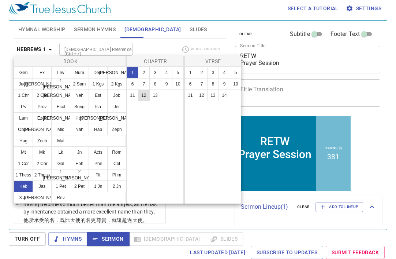 The width and height of the screenshot is (396, 259). What do you see at coordinates (117, 152) in the screenshot?
I see `button: Rom` at bounding box center [117, 152].